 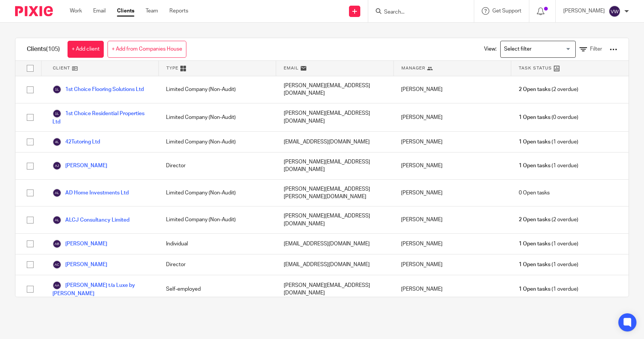 I want to click on input: Search for option, so click(x=536, y=49).